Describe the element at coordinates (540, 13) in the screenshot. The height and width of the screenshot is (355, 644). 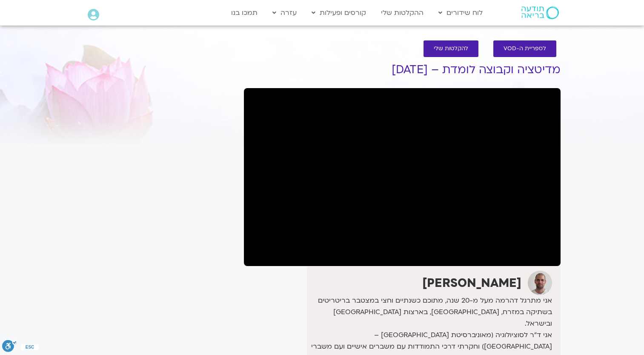
I see `img: תודעה בריאה` at that location.